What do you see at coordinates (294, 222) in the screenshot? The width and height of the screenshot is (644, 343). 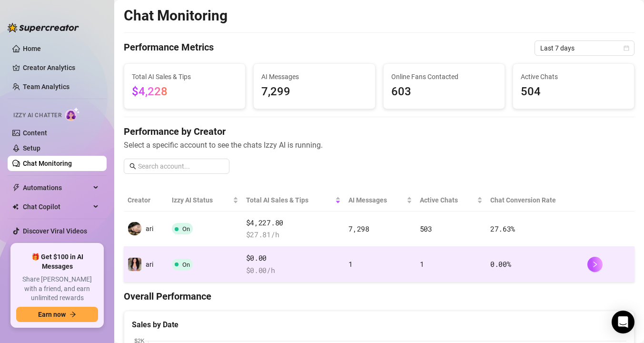 I see `span: $4,227.80` at bounding box center [294, 222].